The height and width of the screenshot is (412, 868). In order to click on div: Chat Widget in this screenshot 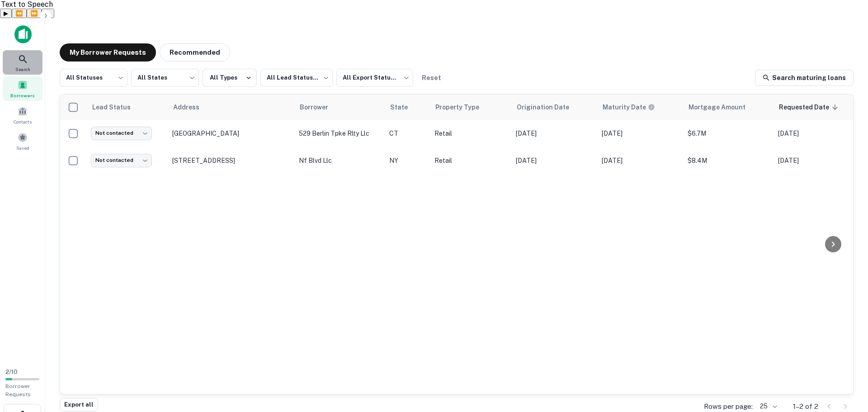, I will do `click(845, 361)`.